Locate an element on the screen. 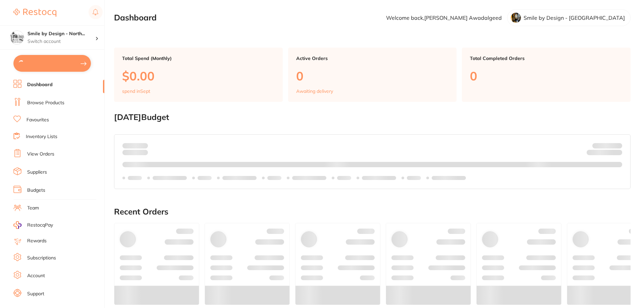 The image size is (644, 308). a: Rewards is located at coordinates (37, 241).